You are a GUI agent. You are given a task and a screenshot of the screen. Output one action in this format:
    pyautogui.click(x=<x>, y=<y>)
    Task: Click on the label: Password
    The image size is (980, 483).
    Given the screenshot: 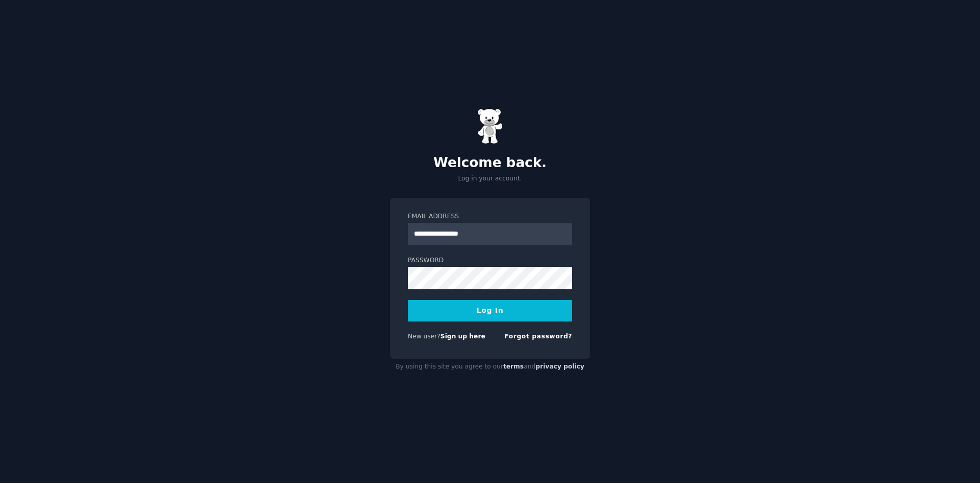 What is the action you would take?
    pyautogui.click(x=490, y=261)
    